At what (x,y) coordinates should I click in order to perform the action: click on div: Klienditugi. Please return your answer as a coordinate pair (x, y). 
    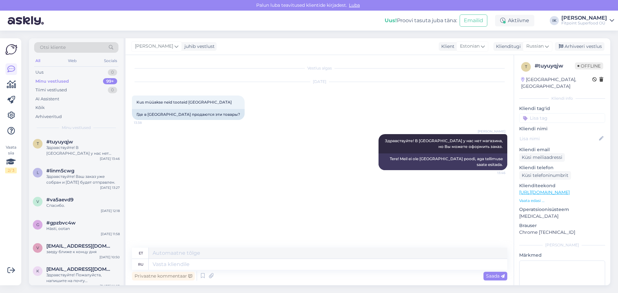
    Looking at the image, I should click on (507, 46).